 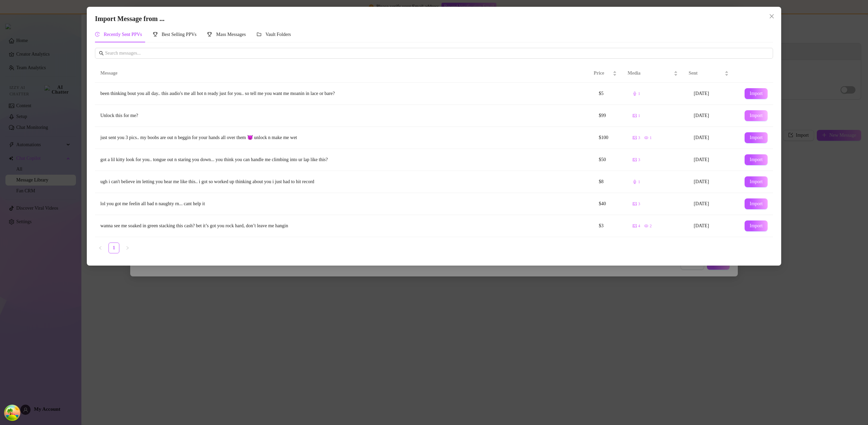 I want to click on div: Unlock this for me?, so click(x=344, y=115).